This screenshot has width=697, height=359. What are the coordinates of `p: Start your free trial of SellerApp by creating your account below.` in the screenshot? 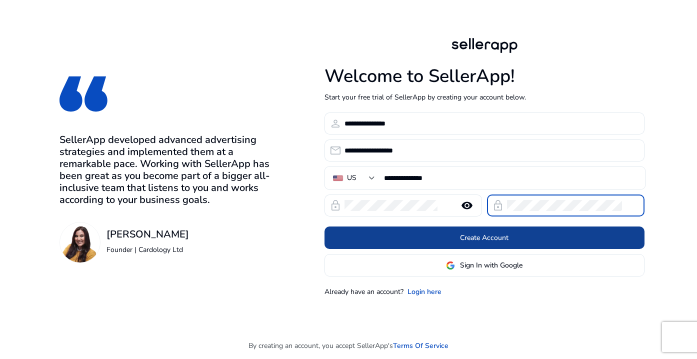 It's located at (485, 97).